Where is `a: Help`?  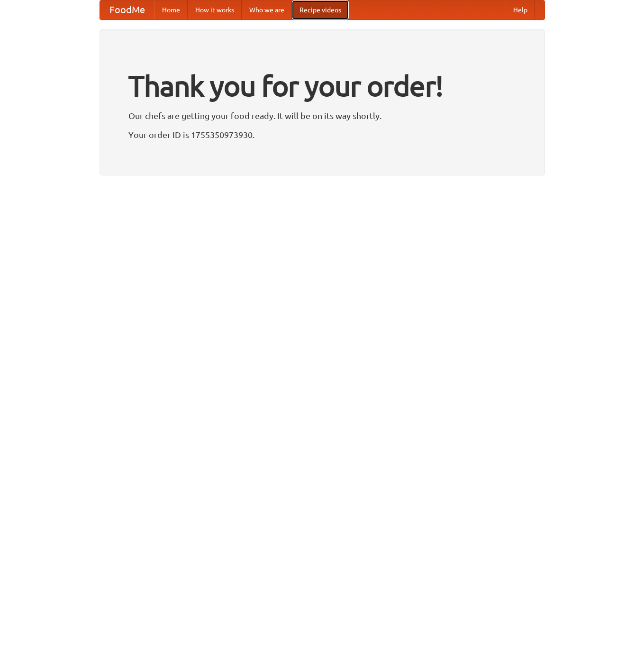 a: Help is located at coordinates (521, 10).